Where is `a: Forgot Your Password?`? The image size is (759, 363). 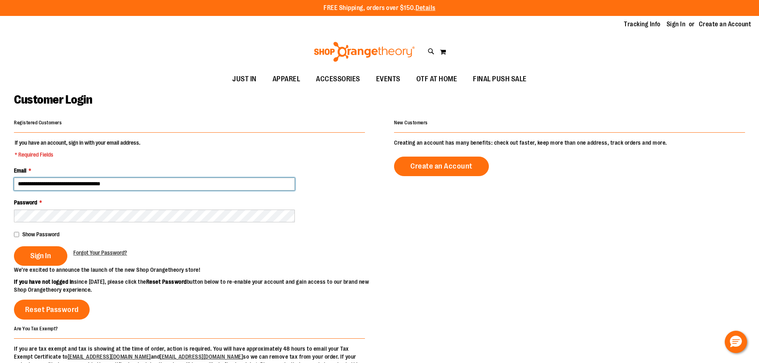 a: Forgot Your Password? is located at coordinates (100, 253).